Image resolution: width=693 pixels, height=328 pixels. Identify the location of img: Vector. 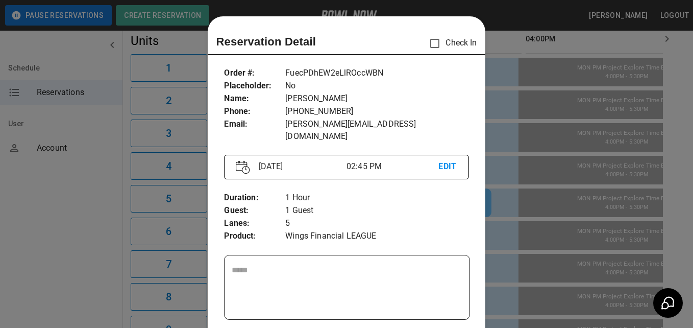
(243, 167).